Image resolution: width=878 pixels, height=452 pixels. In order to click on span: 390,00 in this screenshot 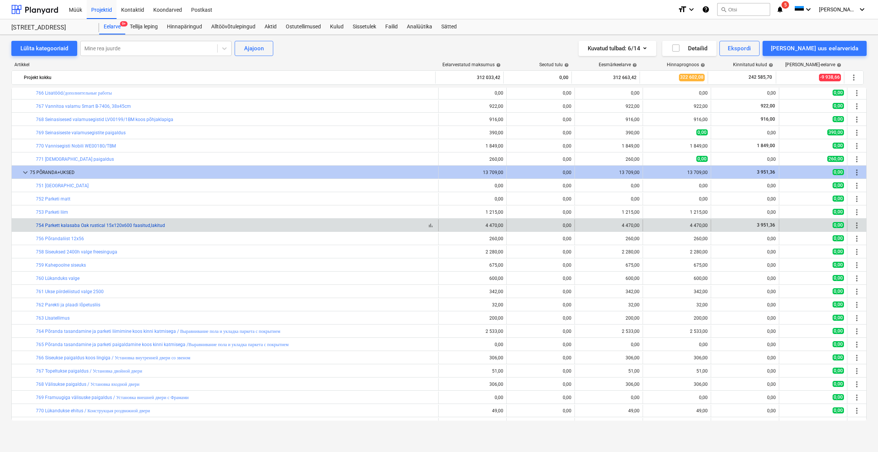, I will do `click(836, 132)`.